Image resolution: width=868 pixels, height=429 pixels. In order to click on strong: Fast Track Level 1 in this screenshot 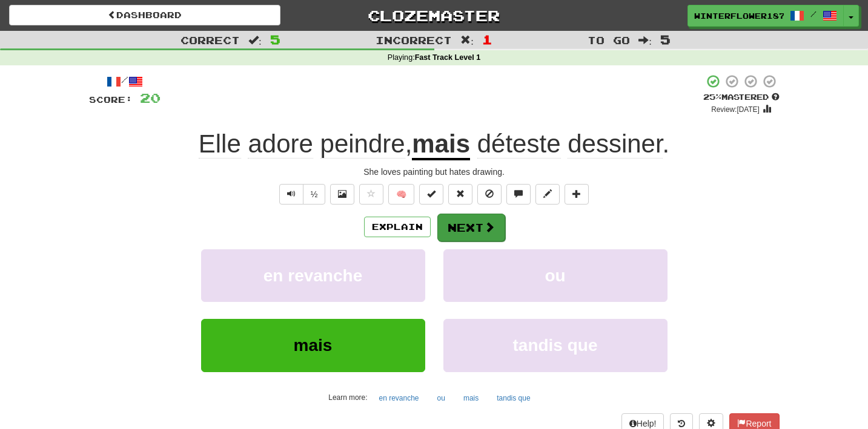, I will do `click(448, 58)`.